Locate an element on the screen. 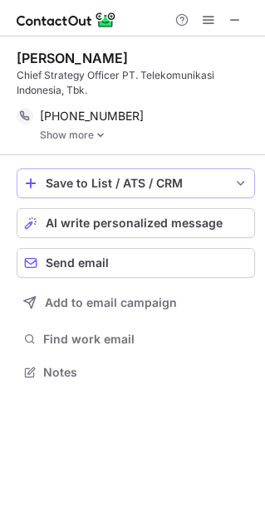  button: AI write personalized message is located at coordinates (135, 223).